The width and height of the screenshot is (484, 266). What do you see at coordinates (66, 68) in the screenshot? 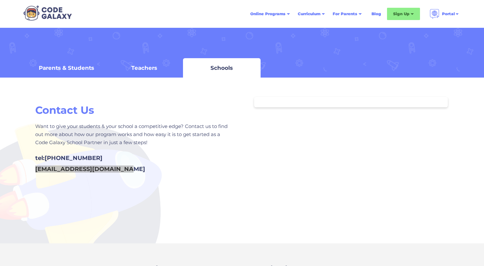
I see `div: Parents & Students` at bounding box center [66, 68].